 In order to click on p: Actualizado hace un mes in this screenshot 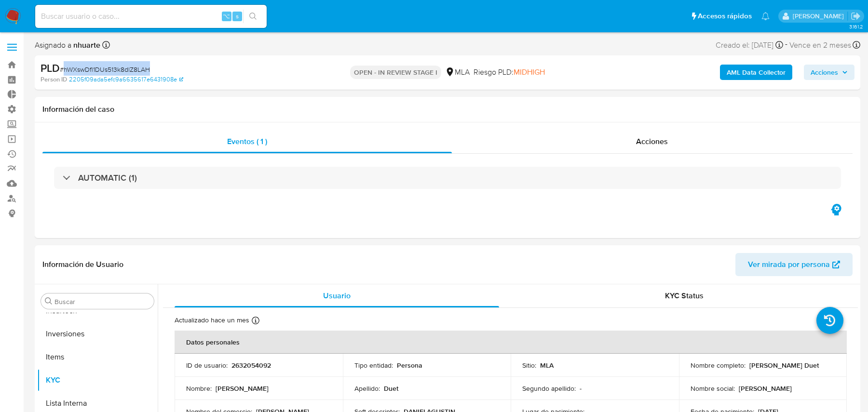, I will do `click(212, 320)`.